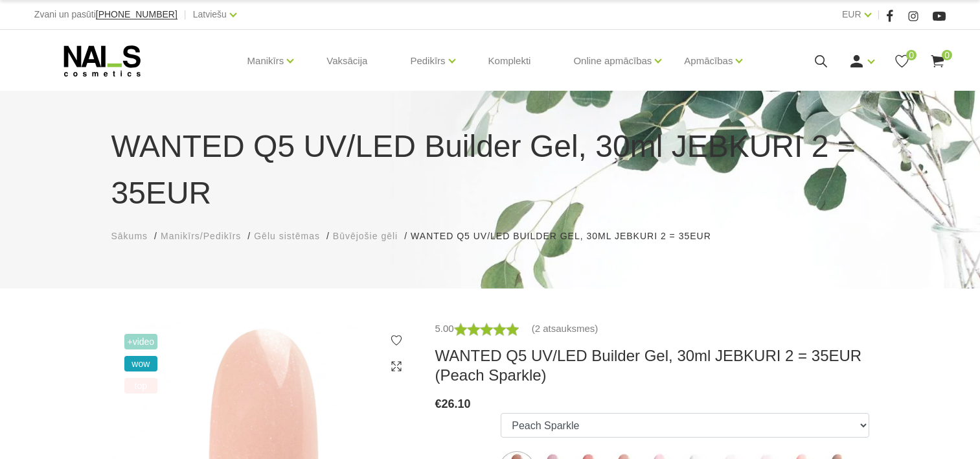  I want to click on li: WANTED Q5 UV/LED Builder Gel, 30ml JEBKURI 2 = 35EUR, so click(567, 236).